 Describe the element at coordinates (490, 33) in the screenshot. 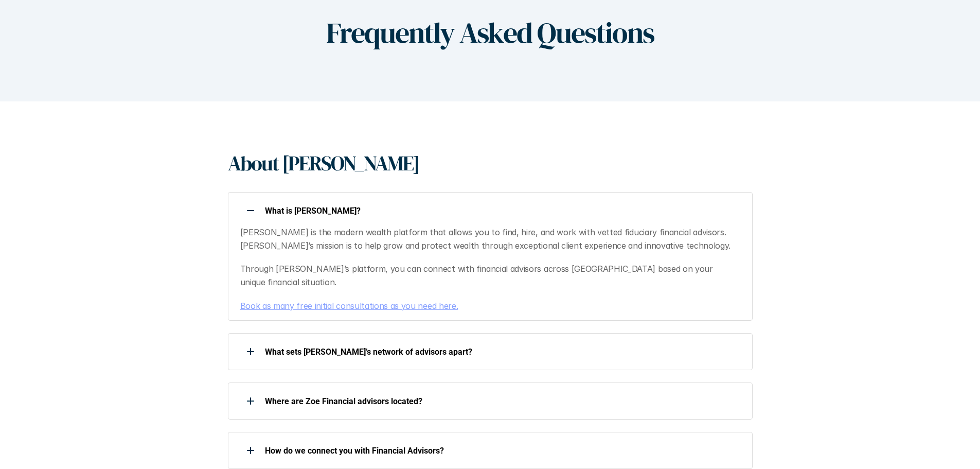

I see `h1: Frequently Asked Questions` at that location.